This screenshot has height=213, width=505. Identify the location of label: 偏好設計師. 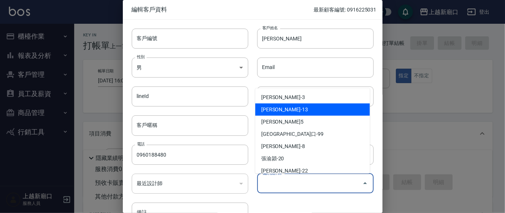
(272, 173).